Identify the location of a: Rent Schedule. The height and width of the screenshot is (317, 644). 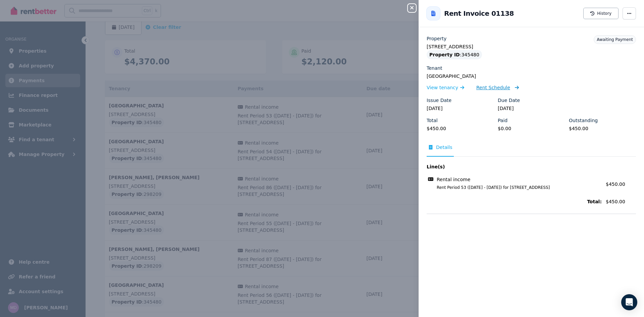
(497, 88).